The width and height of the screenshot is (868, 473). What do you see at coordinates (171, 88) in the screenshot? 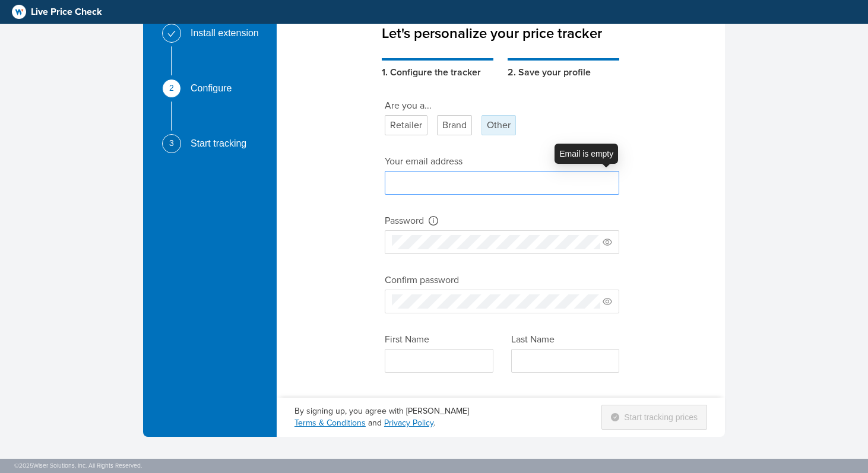
I see `span: 2` at bounding box center [171, 88].